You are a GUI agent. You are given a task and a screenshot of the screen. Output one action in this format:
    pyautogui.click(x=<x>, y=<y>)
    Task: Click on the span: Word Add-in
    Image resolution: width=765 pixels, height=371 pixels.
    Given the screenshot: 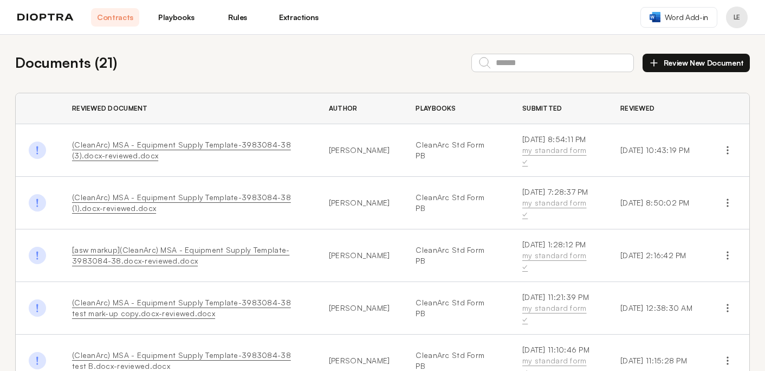 What is the action you would take?
    pyautogui.click(x=687, y=17)
    